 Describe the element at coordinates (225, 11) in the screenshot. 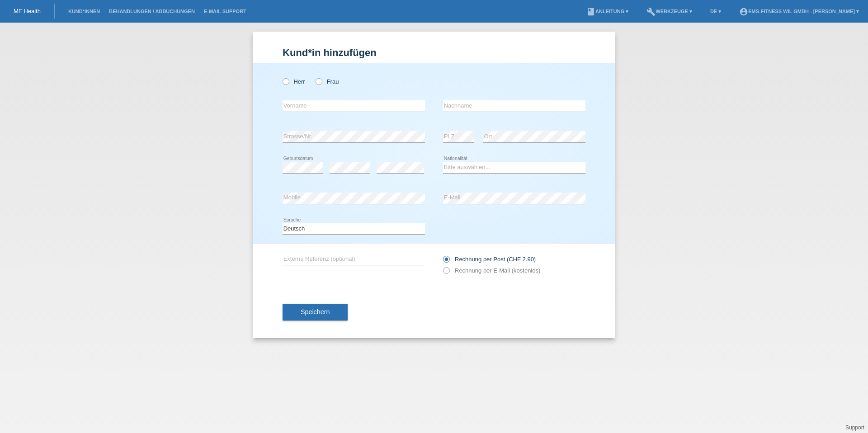

I see `a: E-Mail Support` at that location.